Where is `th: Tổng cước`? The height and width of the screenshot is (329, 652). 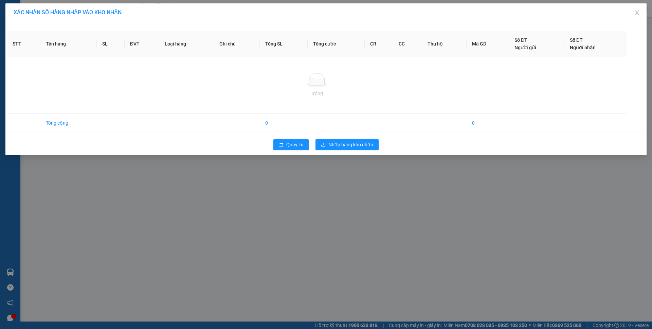
th: Tổng cước is located at coordinates (336, 44).